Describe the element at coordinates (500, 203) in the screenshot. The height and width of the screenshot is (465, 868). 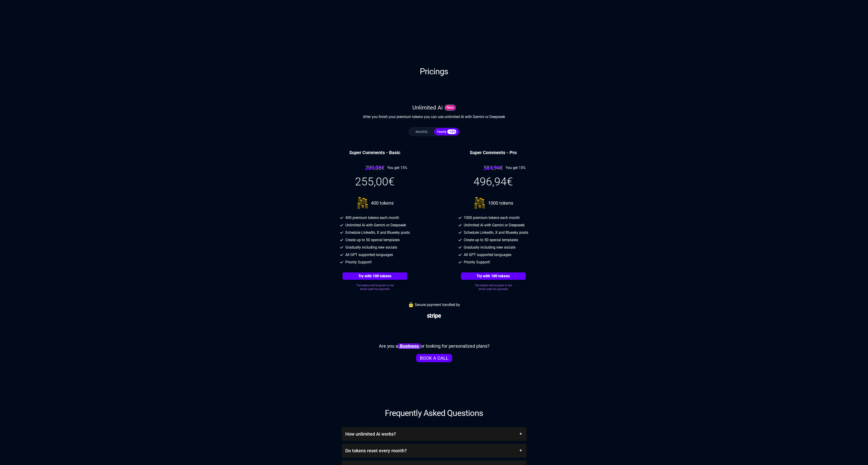
I see `span: 1000 tokens` at that location.